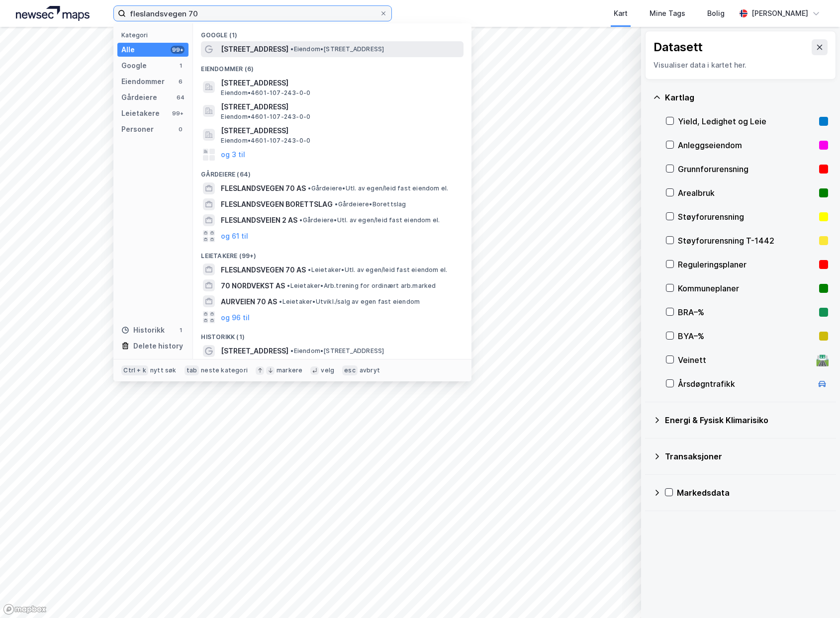  I want to click on div: Visualiser data i kartet her., so click(740, 65).